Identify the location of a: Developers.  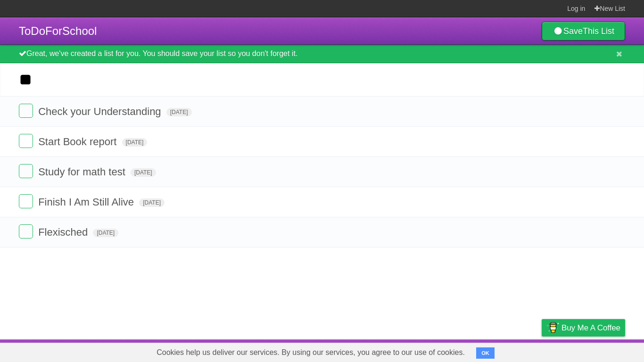
(466, 350).